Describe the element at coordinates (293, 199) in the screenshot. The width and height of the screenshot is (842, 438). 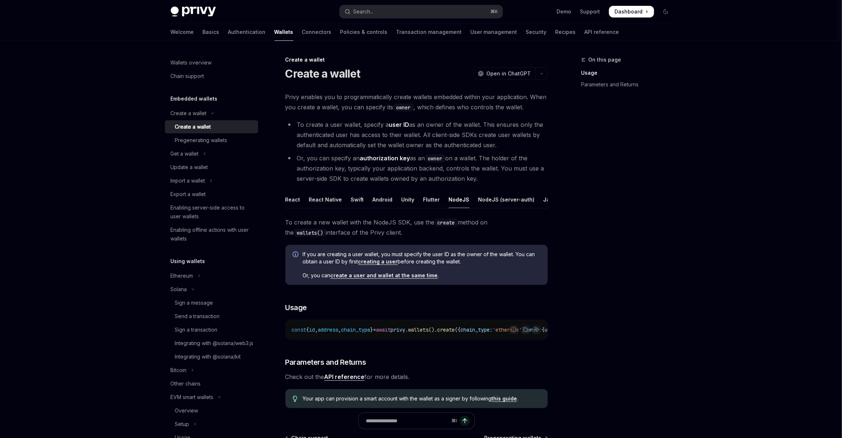
I see `div: React` at that location.